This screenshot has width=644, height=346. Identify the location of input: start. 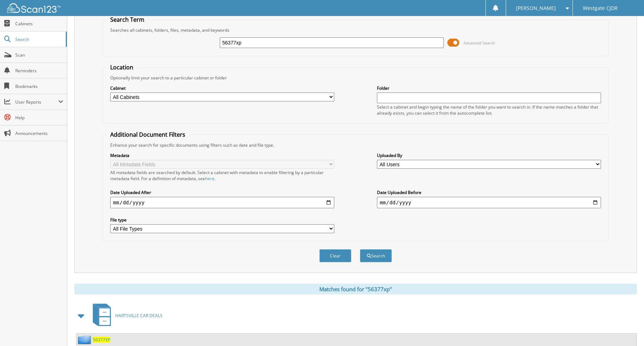
(222, 203).